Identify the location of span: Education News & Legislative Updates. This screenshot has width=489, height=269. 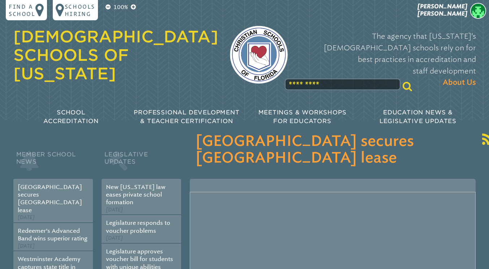
(418, 116).